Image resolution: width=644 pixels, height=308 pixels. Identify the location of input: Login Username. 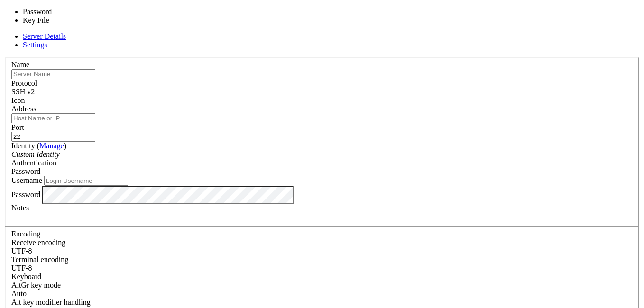
(86, 180).